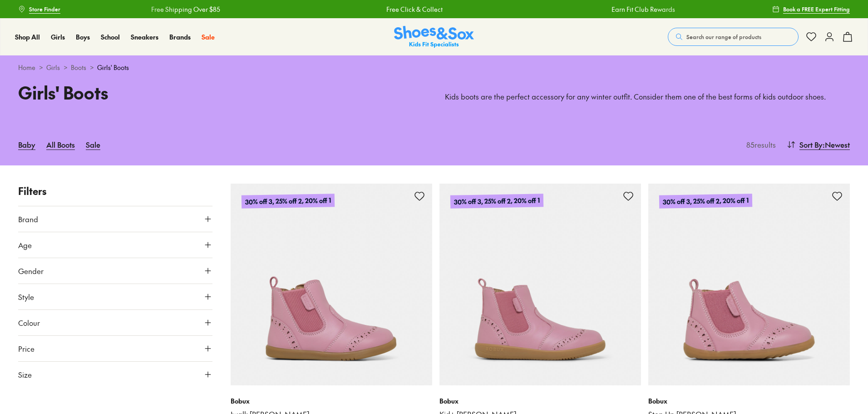 Image resolution: width=868 pixels, height=414 pixels. What do you see at coordinates (115, 271) in the screenshot?
I see `button: Gender` at bounding box center [115, 271].